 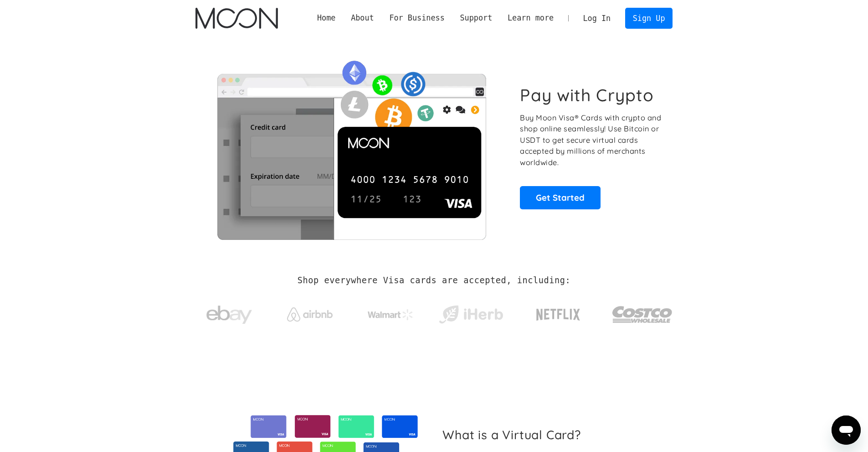 I want to click on a: Airbnb, so click(x=309, y=312).